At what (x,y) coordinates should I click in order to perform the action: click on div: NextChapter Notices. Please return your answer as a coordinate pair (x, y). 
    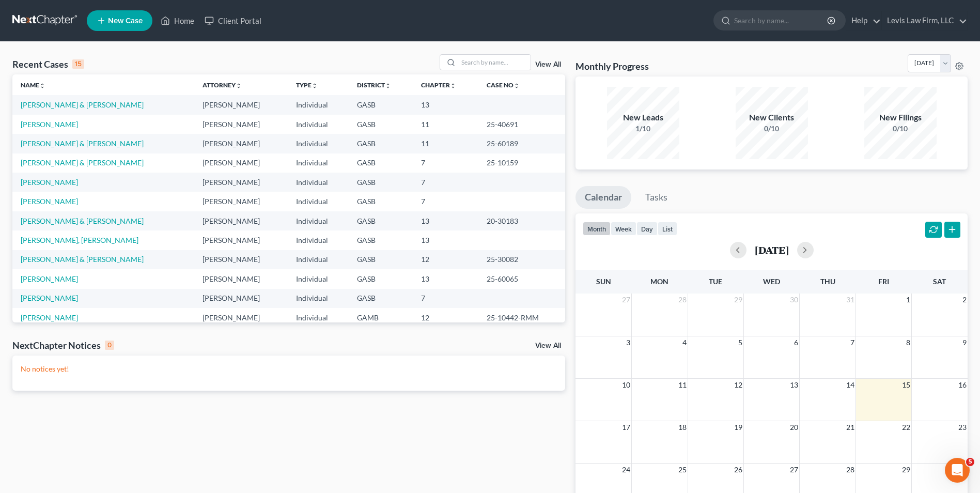
    Looking at the image, I should click on (63, 345).